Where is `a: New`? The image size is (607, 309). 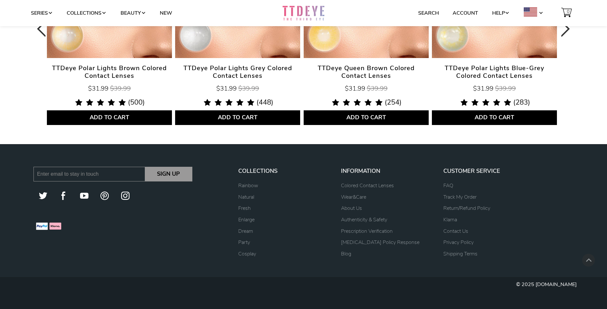
a: New is located at coordinates (166, 13).